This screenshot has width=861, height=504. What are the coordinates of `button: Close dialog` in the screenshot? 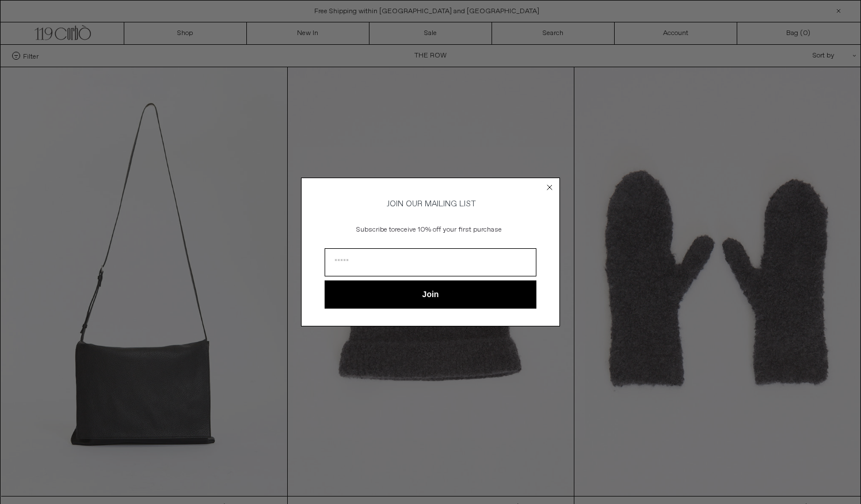 It's located at (549, 187).